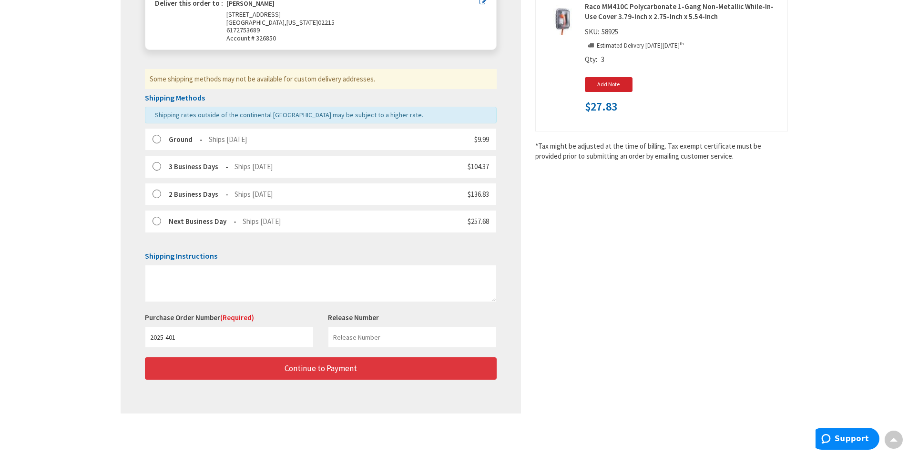 Image resolution: width=908 pixels, height=454 pixels. Describe the element at coordinates (321, 98) in the screenshot. I see `h5: Shipping Methods` at that location.